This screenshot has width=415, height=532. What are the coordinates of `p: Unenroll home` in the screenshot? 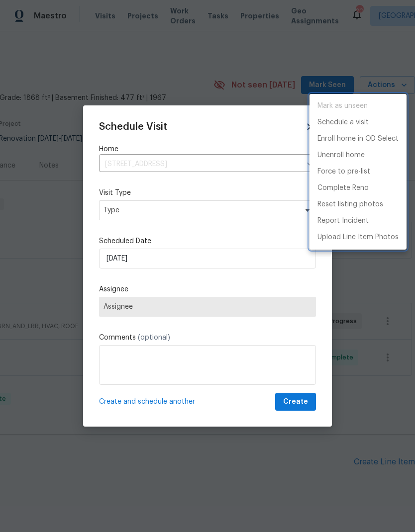 It's located at (341, 155).